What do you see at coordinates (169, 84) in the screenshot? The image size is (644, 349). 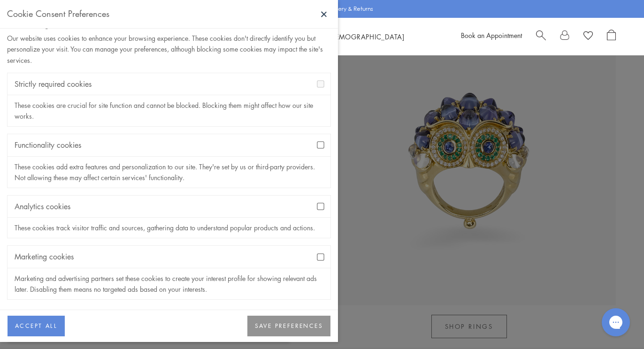 I see `div: Strictly required cookies` at bounding box center [169, 84].